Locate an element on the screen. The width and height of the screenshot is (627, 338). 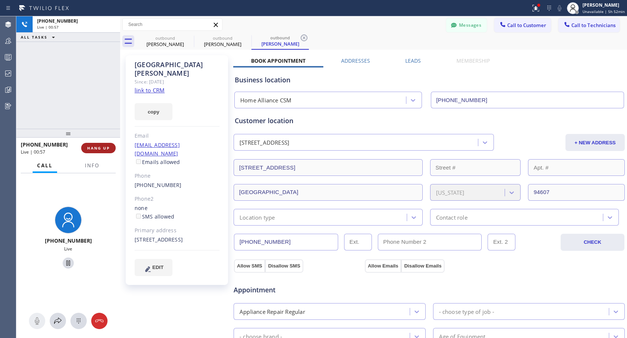
div: Anson Moran is located at coordinates (165, 41).